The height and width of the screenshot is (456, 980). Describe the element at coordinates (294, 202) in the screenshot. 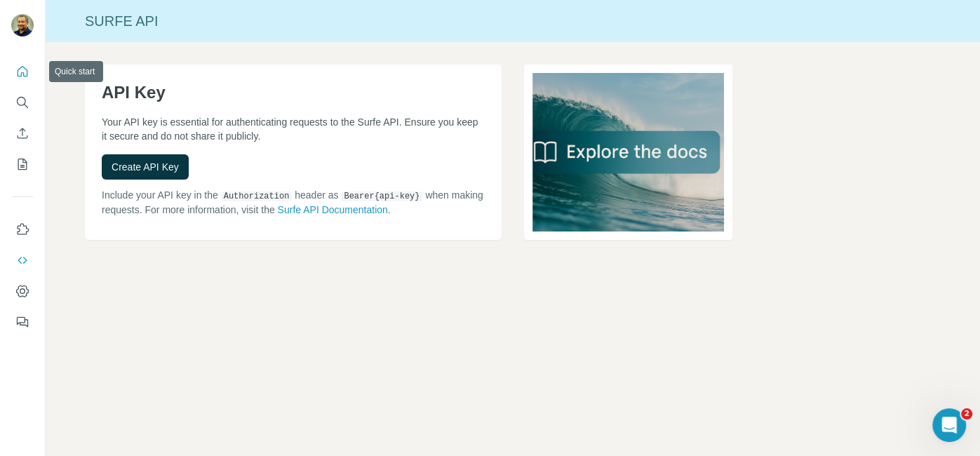

I see `p: Include your API key in the header as when making requests. For more information, visit the .` at that location.